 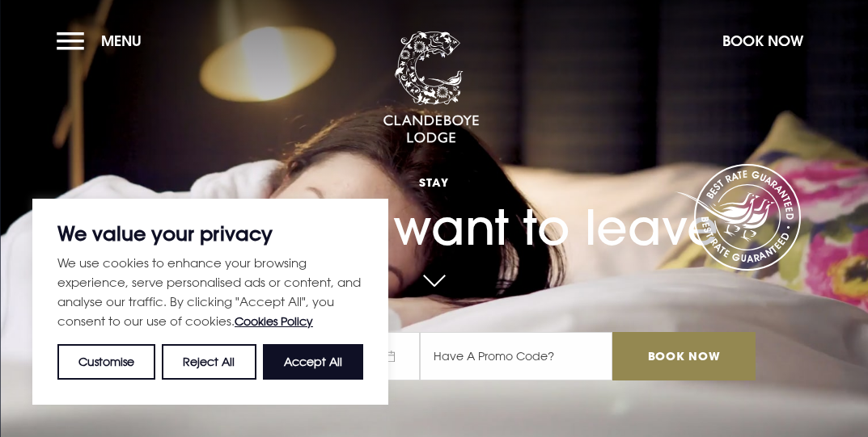 I want to click on button: Menu, so click(x=103, y=40).